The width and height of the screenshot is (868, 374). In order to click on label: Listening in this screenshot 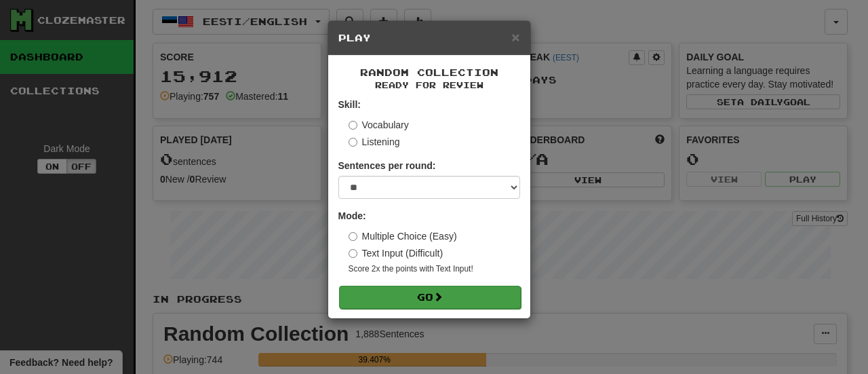, I will do `click(374, 142)`.